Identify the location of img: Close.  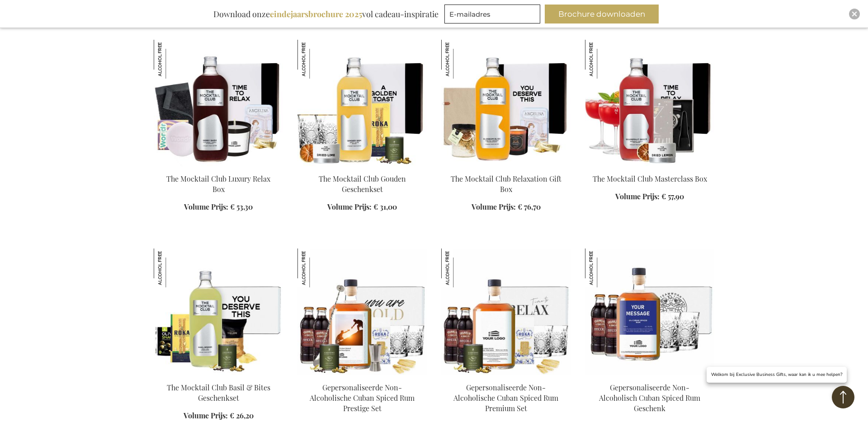
(854, 14).